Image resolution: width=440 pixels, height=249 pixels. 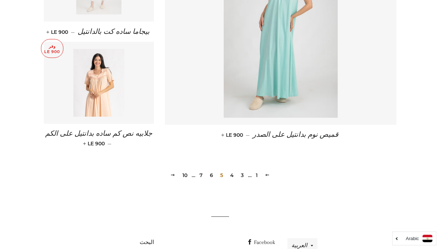 What do you see at coordinates (99, 138) in the screenshot?
I see `a: جلابيه نص كم ساده بدانتيل على الكم — LE 900` at bounding box center [99, 138].